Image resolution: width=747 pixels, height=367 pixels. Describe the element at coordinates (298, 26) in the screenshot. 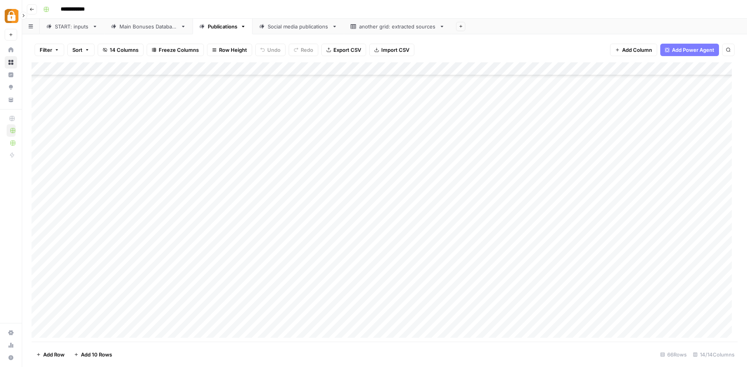

I see `a: Social media publications` at that location.